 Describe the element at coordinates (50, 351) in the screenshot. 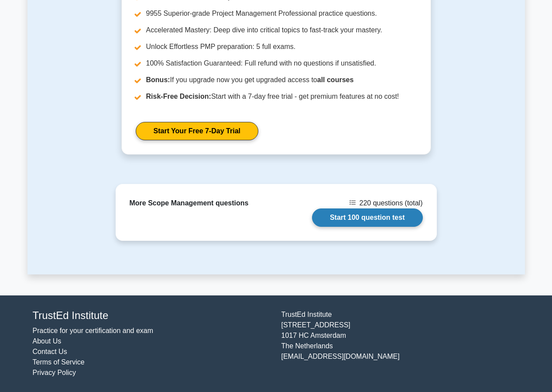

I see `a: Contact Us` at that location.